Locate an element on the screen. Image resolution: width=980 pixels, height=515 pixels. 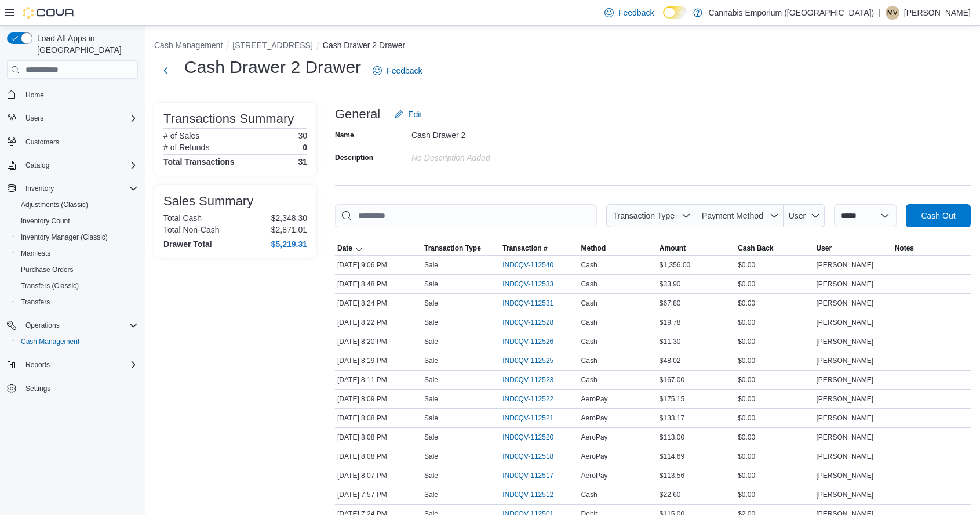
button: IND0QV-112520 is located at coordinates (534, 437).